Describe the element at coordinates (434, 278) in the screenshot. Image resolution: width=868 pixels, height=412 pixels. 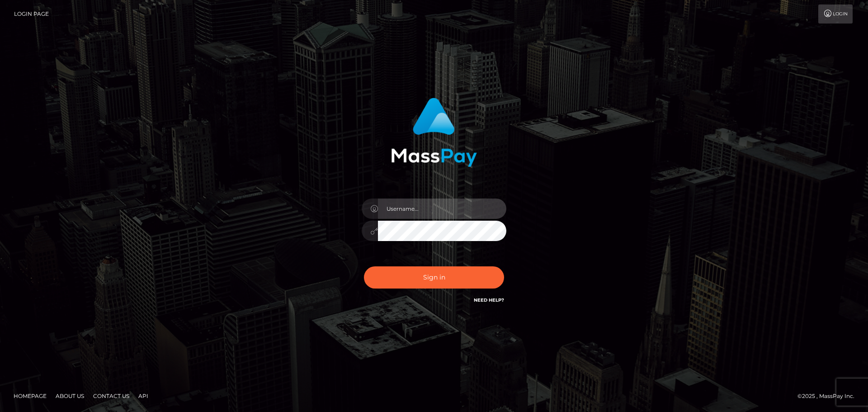
I see `button: Sign in` at that location.